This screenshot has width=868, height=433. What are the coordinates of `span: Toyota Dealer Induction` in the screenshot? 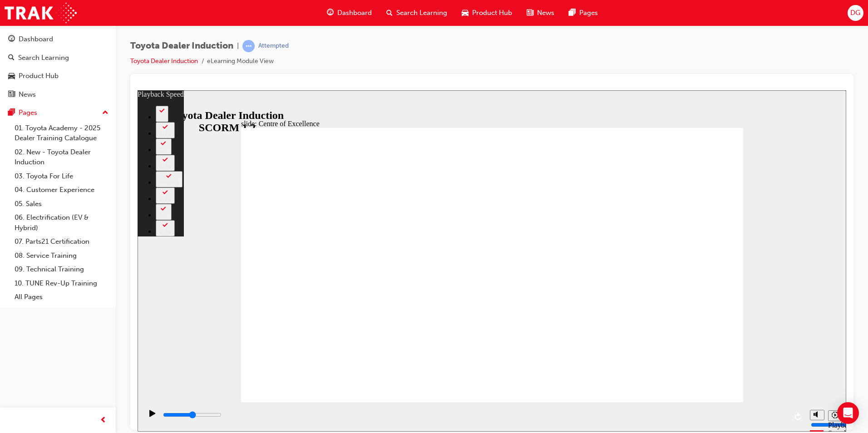 It's located at (182, 45).